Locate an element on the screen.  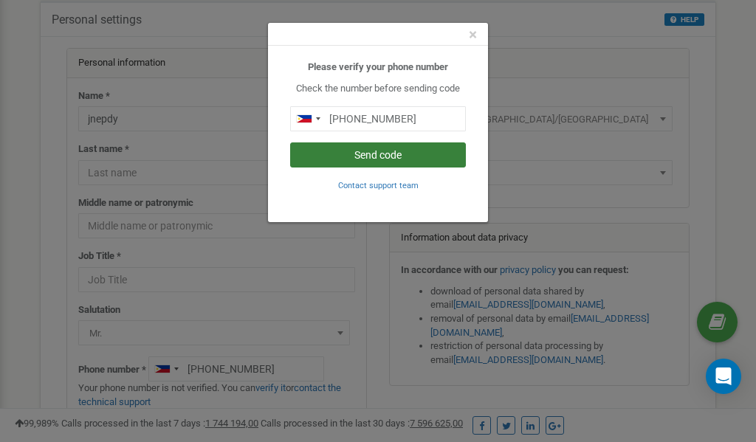
p: Check the number before sending code is located at coordinates (378, 89).